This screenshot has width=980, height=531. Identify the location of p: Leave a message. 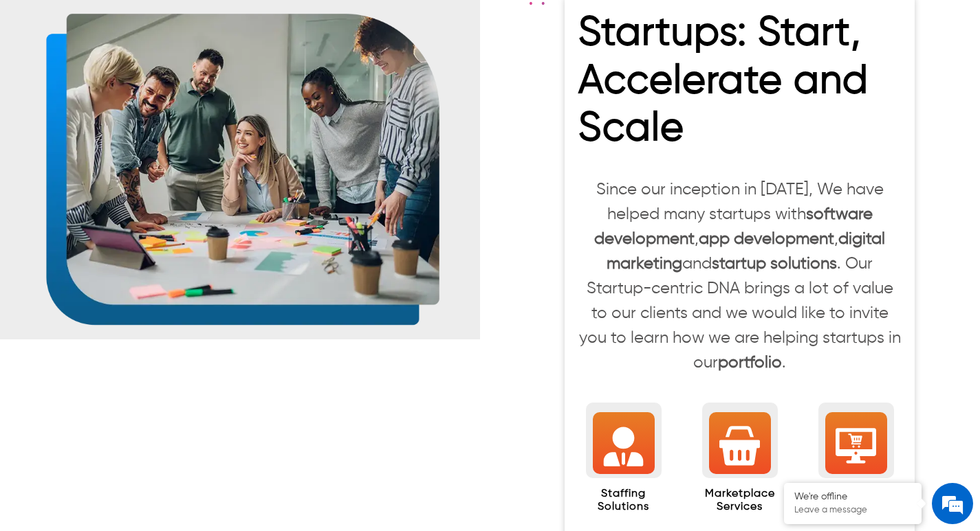
(852, 510).